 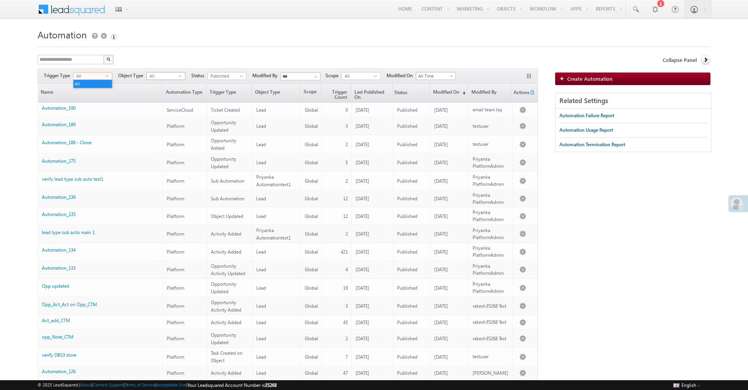 I want to click on span: English, so click(x=689, y=384).